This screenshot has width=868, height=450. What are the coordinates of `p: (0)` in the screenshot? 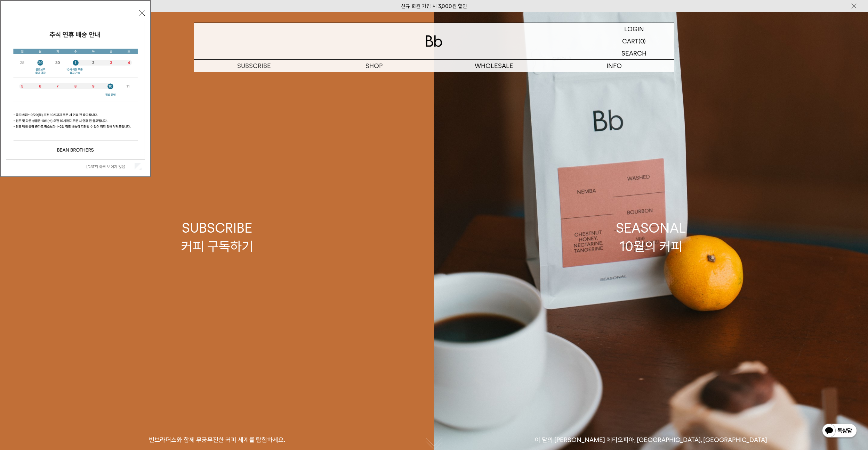 It's located at (641, 41).